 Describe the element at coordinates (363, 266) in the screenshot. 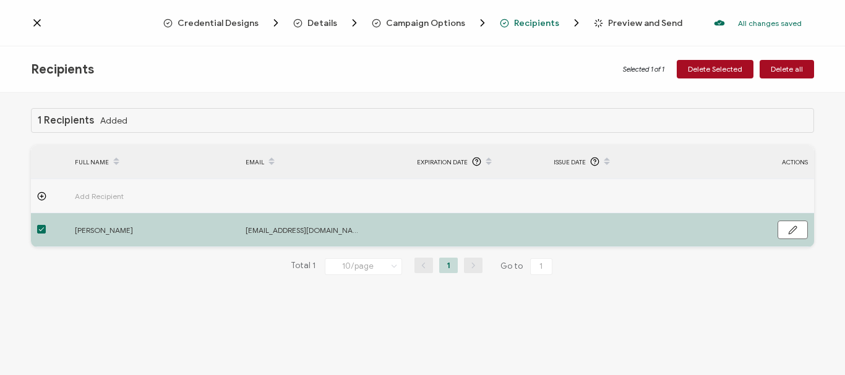

I see `input: Select` at that location.